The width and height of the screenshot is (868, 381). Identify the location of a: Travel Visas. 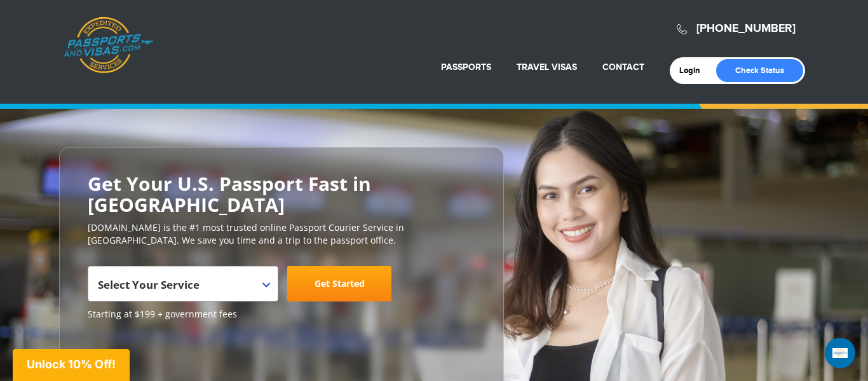
(546, 67).